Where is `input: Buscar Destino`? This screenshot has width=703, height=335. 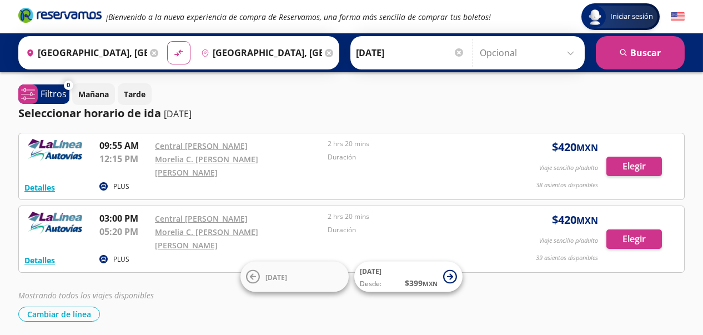 input: Buscar Destino is located at coordinates (259, 53).